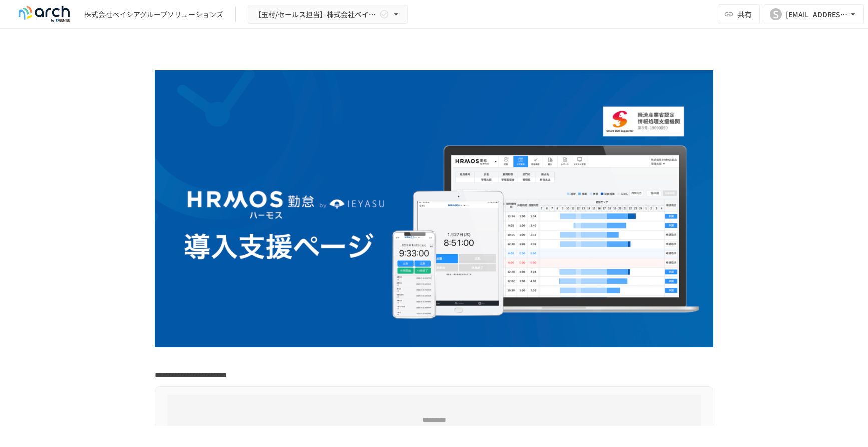  Describe the element at coordinates (44, 14) in the screenshot. I see `img: logo-default@2x-9cf2c760.svg` at that location.